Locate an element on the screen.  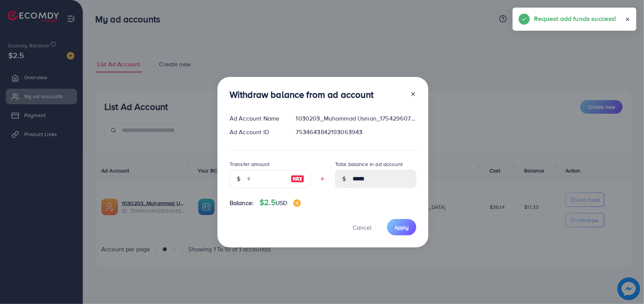
span: Apply is located at coordinates (401, 228).